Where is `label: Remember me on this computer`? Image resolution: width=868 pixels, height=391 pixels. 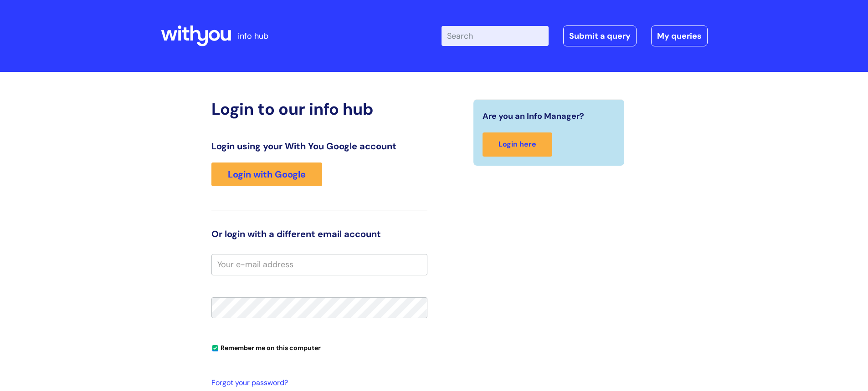
label: Remember me on this computer is located at coordinates (266, 347).